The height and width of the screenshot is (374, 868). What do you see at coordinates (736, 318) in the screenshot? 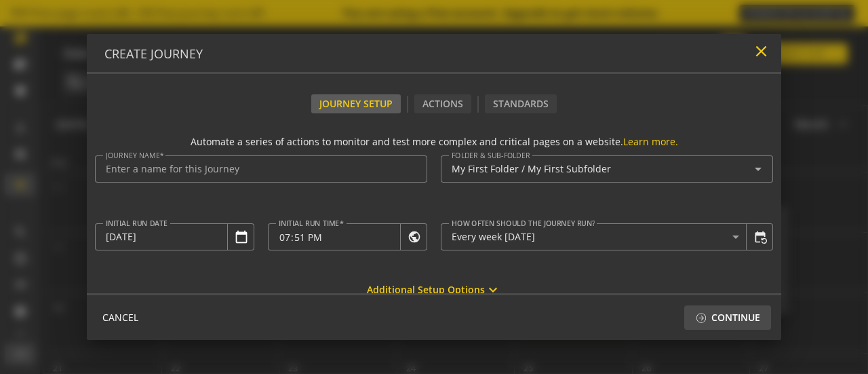
I see `span: Continue` at bounding box center [736, 318].